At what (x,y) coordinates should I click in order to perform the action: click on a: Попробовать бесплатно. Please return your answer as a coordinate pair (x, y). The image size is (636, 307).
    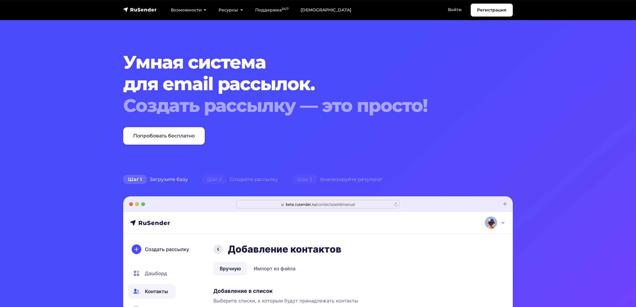
    Looking at the image, I should click on (164, 136).